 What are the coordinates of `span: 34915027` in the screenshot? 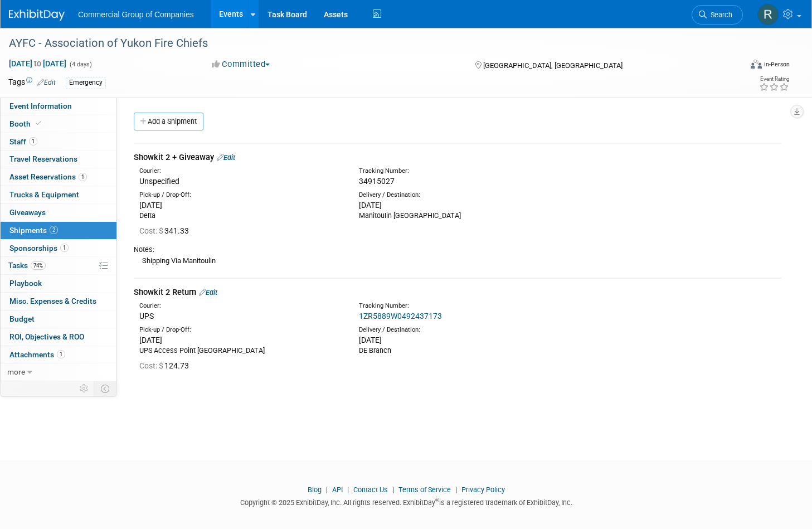 It's located at (376, 181).